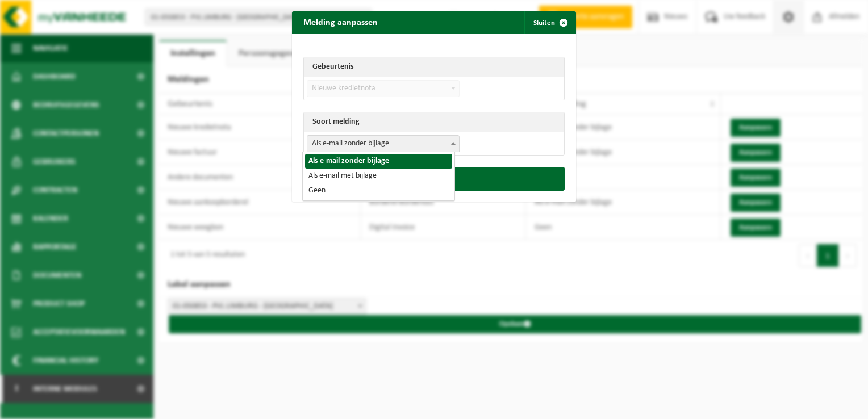 The width and height of the screenshot is (868, 419). I want to click on li: Als e-mail zonder bijlage, so click(379, 161).